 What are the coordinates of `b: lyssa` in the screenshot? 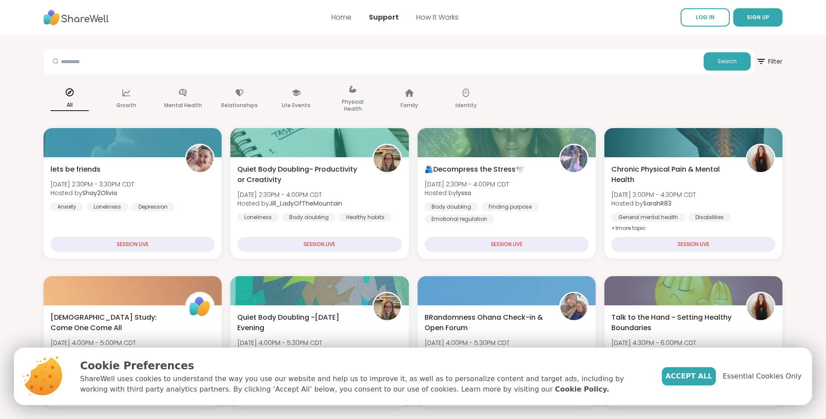 It's located at (464, 193).